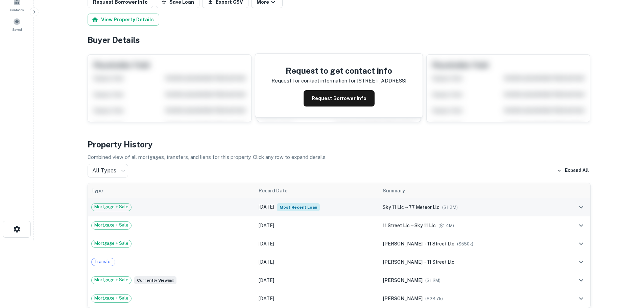 The height and width of the screenshot is (308, 644). Describe the element at coordinates (446, 225) in the screenshot. I see `span: ($ 1.4M )` at that location.